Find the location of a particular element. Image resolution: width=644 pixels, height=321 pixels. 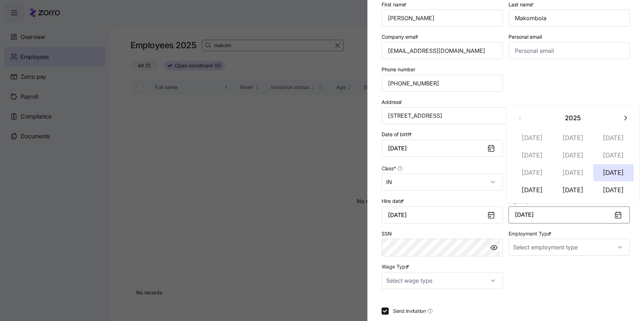

input: Select employment type is located at coordinates (569, 247).